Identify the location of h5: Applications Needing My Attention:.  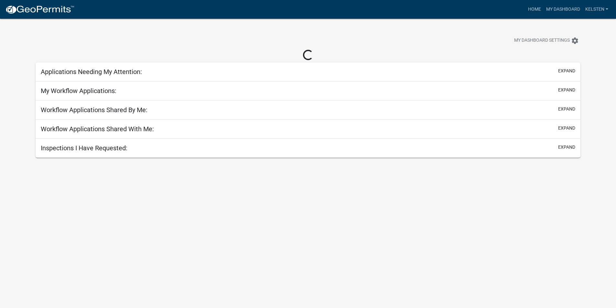
(91, 72).